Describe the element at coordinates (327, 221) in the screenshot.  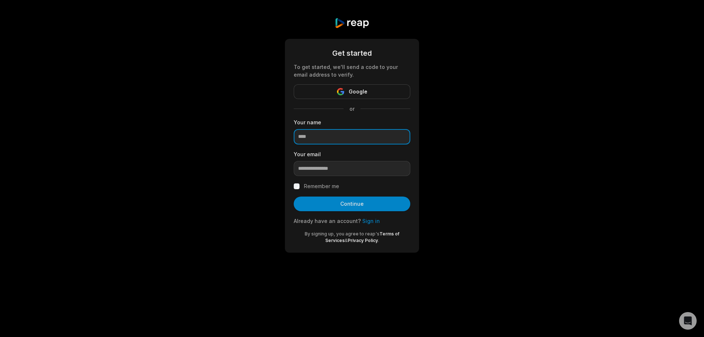
I see `span: Already have an account?` at that location.